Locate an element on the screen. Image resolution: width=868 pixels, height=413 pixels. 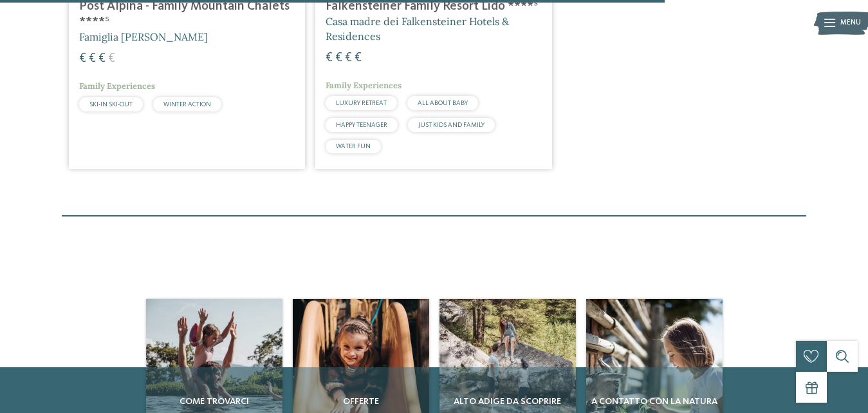
span: Offerte is located at coordinates (361, 401).